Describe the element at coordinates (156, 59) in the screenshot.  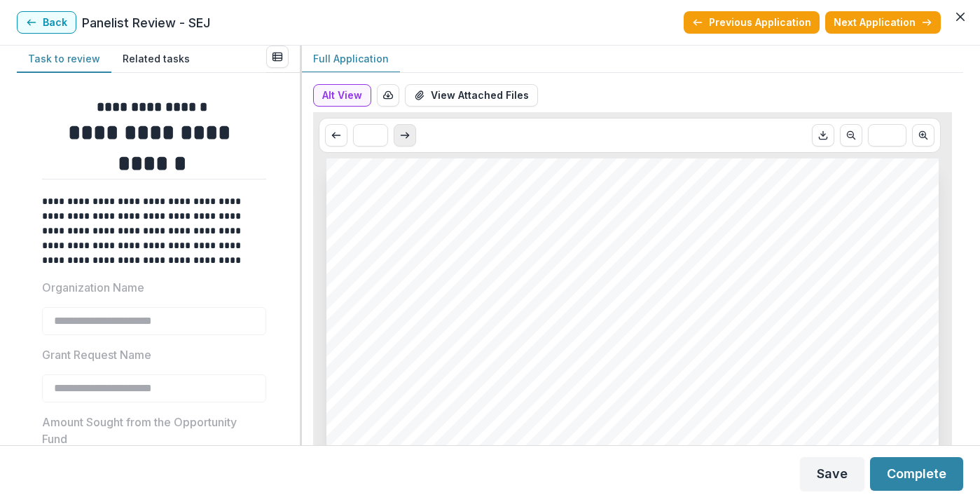
I see `button: Related tasks` at that location.